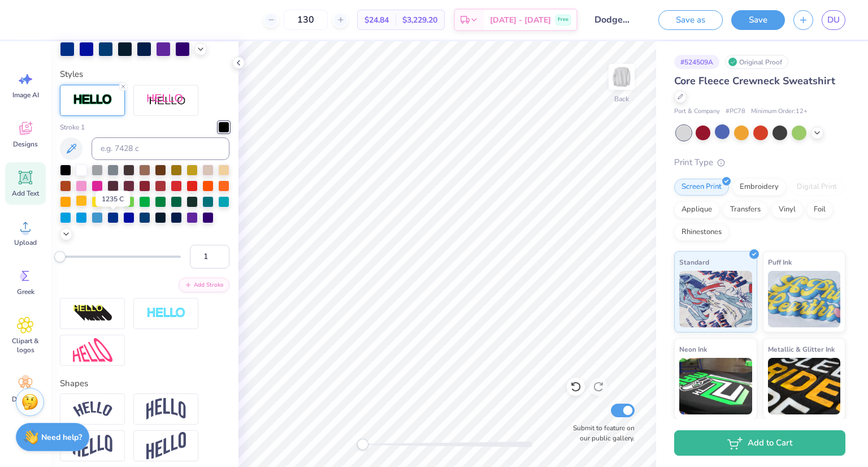  Describe the element at coordinates (697, 61) in the screenshot. I see `div: # 524509A` at that location.